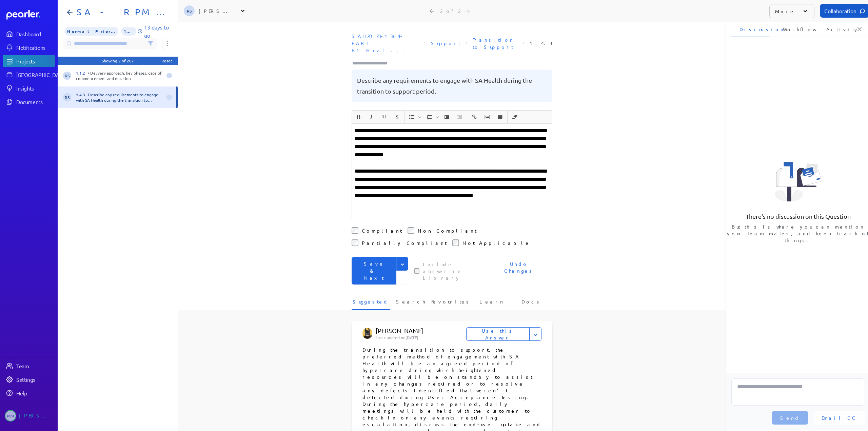 This screenshot has height=431, width=868. What do you see at coordinates (839, 418) in the screenshot?
I see `button: Email CC` at bounding box center [839, 418].